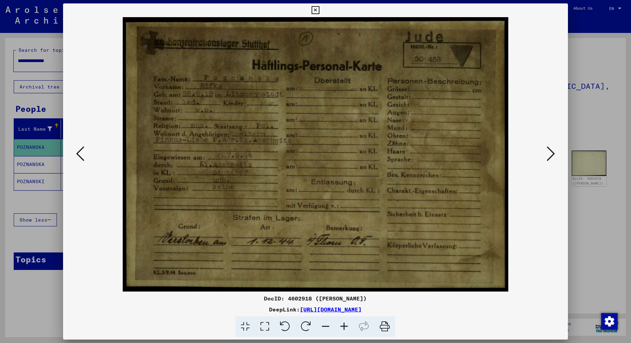  What do you see at coordinates (609, 321) in the screenshot?
I see `img: Change consent` at bounding box center [609, 321].